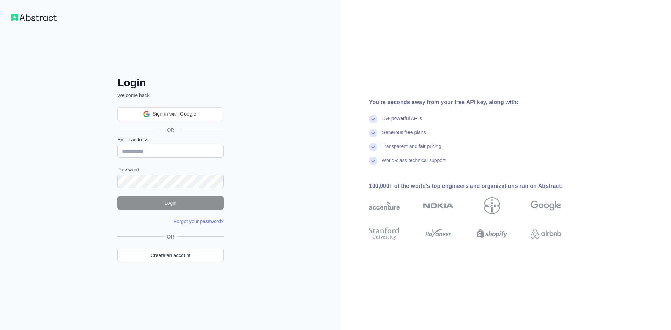  What do you see at coordinates (170, 114) in the screenshot?
I see `div: Sign in with Google` at bounding box center [170, 114].